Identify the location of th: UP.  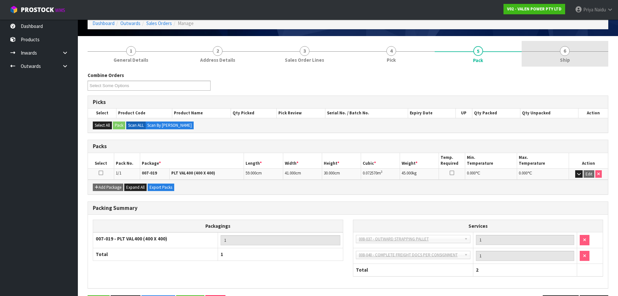
(464, 113).